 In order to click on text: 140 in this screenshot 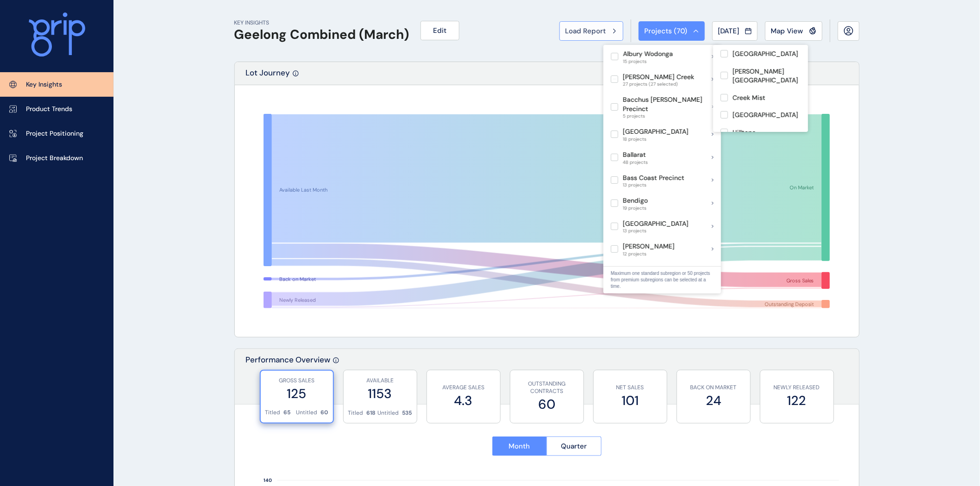, I will do `click(268, 481)`.